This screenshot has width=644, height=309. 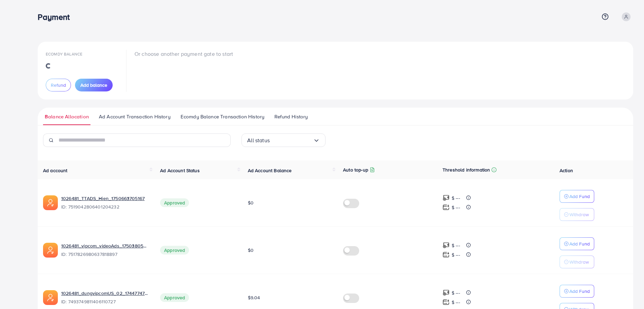 What do you see at coordinates (180, 171) in the screenshot?
I see `span: Ad Account Status` at bounding box center [180, 171].